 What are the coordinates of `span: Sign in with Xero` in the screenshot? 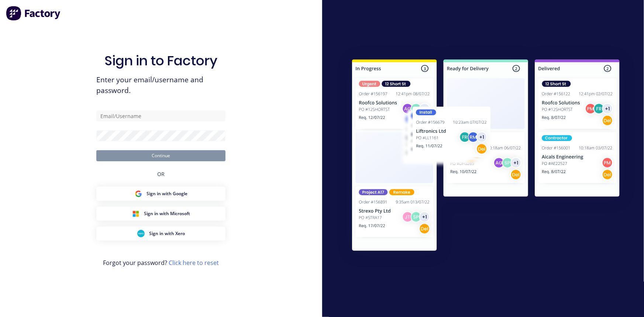 It's located at (167, 234).